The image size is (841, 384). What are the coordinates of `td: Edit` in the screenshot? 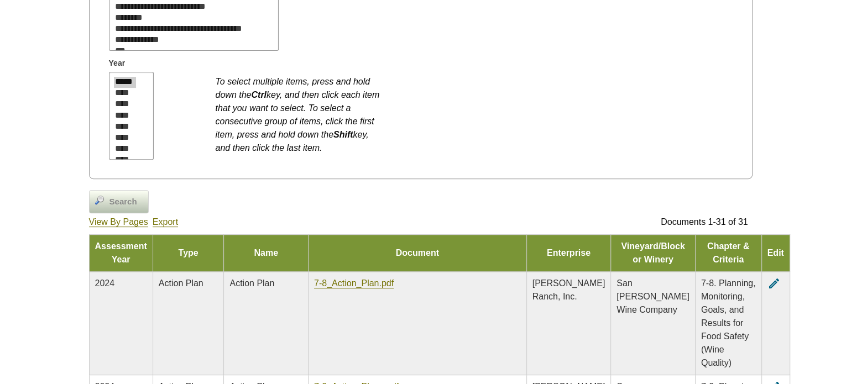 It's located at (775, 253).